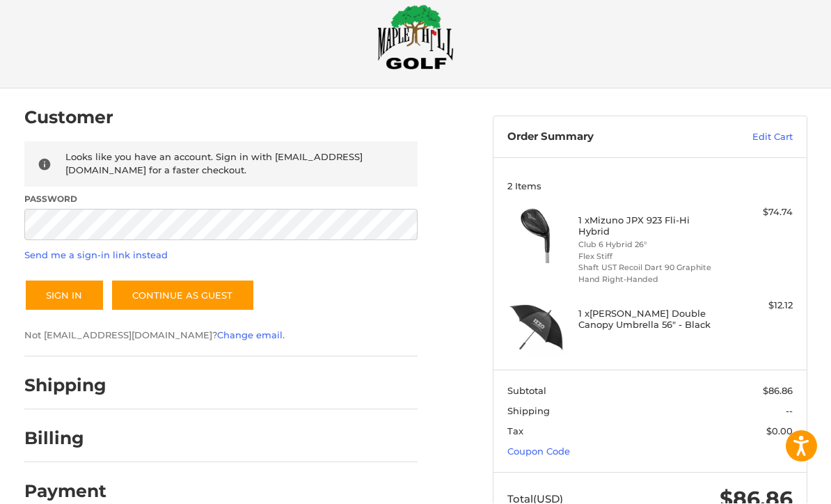  What do you see at coordinates (539, 452) in the screenshot?
I see `a: Coupon Code` at bounding box center [539, 452].